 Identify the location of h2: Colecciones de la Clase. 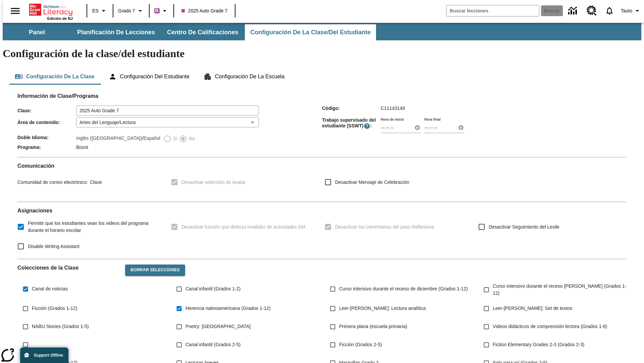
(69, 267).